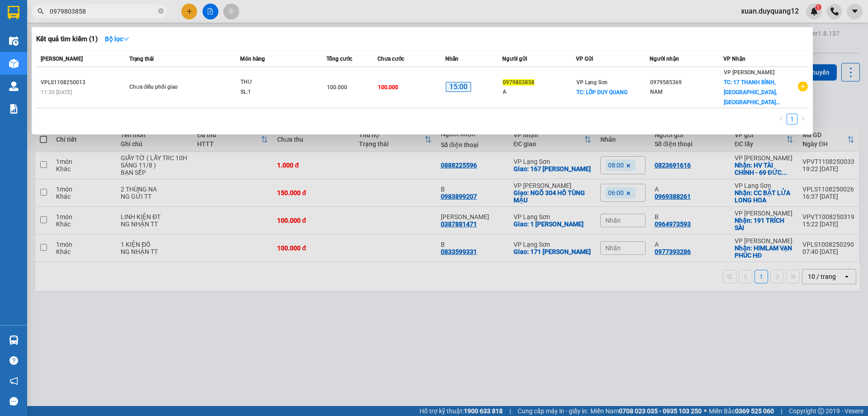  Describe the element at coordinates (539, 92) in the screenshot. I see `div: A` at that location.